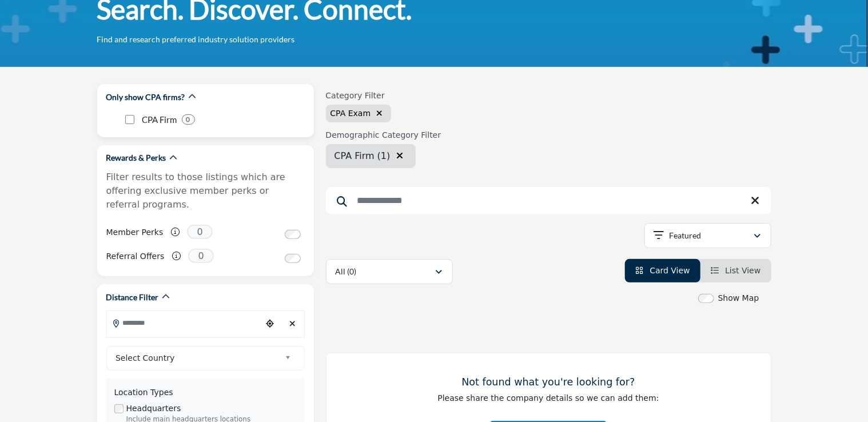 The height and width of the screenshot is (422, 868). What do you see at coordinates (663, 270) in the screenshot?
I see `li: Card View` at bounding box center [663, 270].